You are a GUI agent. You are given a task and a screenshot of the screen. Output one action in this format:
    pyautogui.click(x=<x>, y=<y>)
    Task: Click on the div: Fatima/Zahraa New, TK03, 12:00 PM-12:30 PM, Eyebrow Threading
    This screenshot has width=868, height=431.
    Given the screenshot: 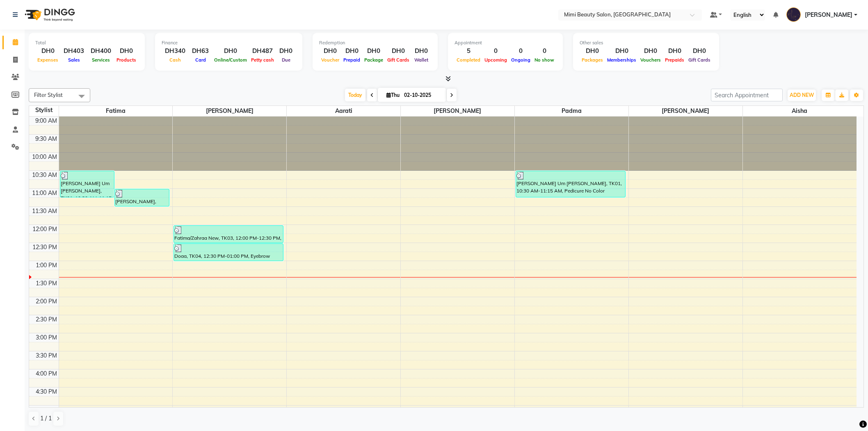 What is the action you would take?
    pyautogui.click(x=228, y=234)
    